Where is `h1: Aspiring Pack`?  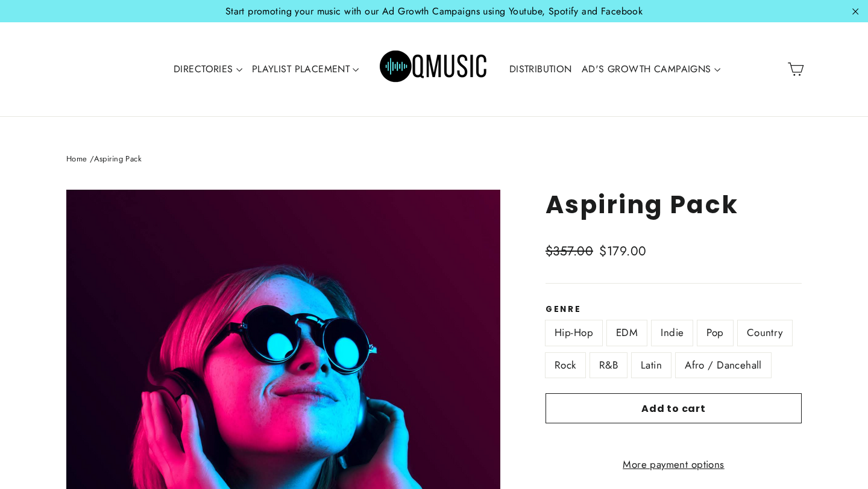
h1: Aspiring Pack is located at coordinates (674, 204).